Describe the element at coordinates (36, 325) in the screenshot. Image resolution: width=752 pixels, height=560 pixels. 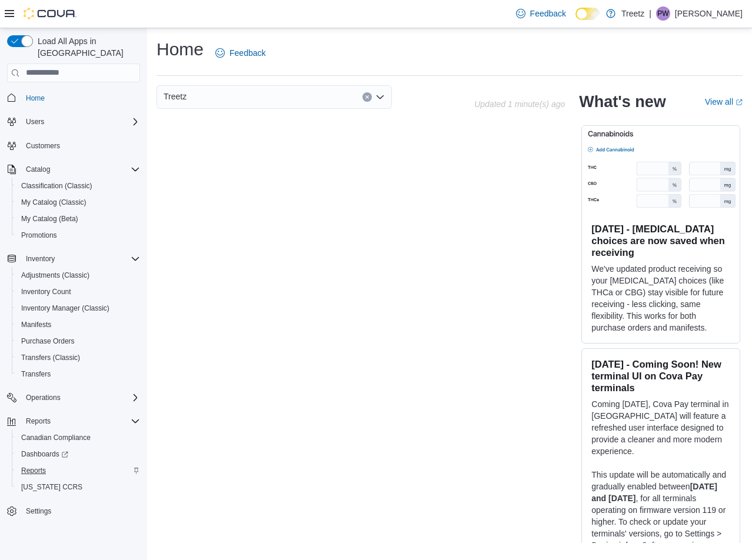
I see `a: Manifests` at that location.